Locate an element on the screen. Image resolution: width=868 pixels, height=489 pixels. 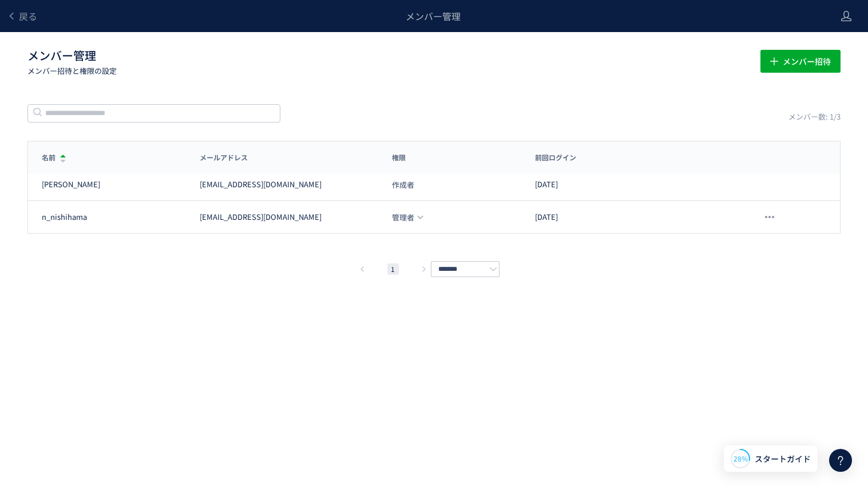
span: 28% is located at coordinates (741, 458).